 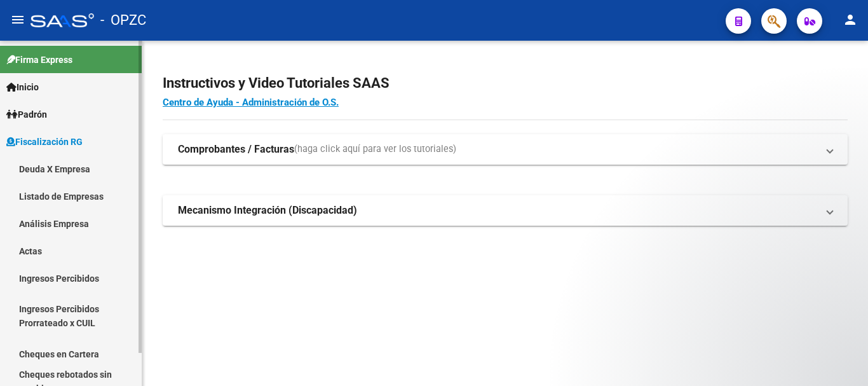 What do you see at coordinates (375, 149) in the screenshot?
I see `span: (haga click aquí para ver los tutoriales)` at bounding box center [375, 149].